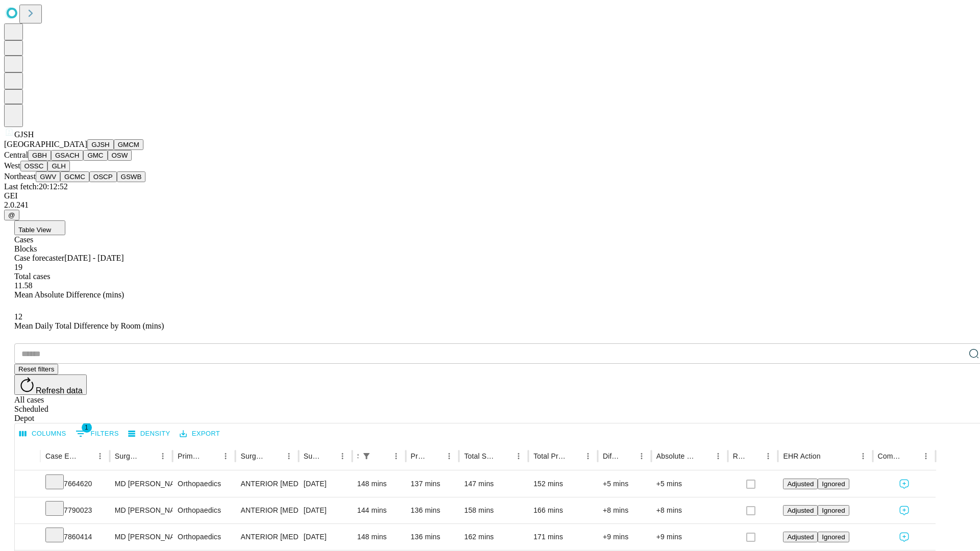 The image size is (980, 551). Describe the element at coordinates (549, 456) in the screenshot. I see `div: Total Predicted Duration` at that location.